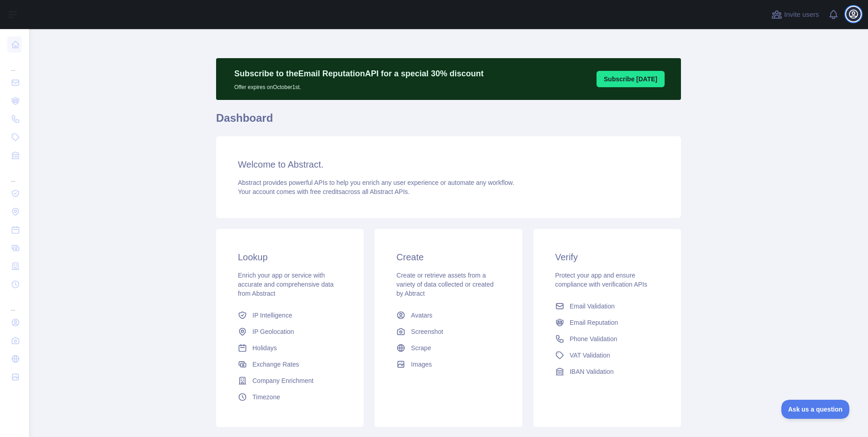  Describe the element at coordinates (448, 257) in the screenshot. I see `h3: Create` at that location.